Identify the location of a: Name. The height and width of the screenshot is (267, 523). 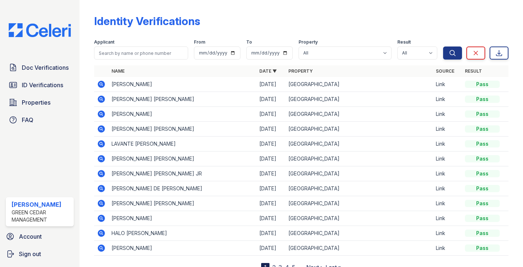
(118, 71).